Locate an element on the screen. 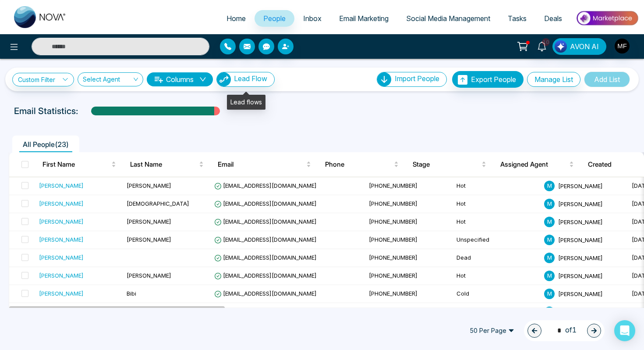 The width and height of the screenshot is (644, 350). img: User Avatar is located at coordinates (622, 46).